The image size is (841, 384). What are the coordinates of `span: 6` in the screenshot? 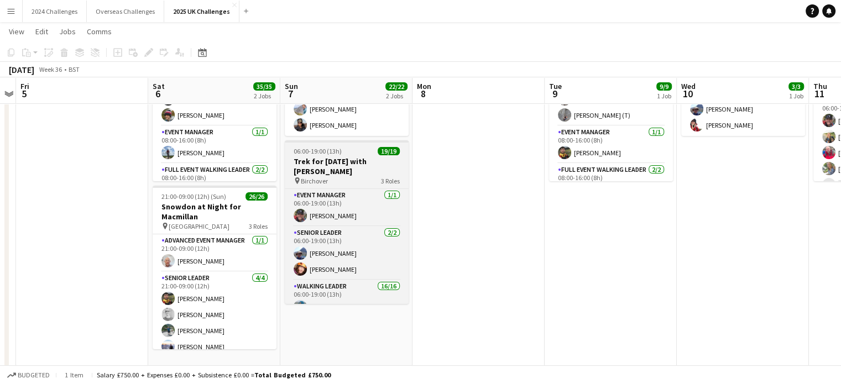 It's located at (158, 93).